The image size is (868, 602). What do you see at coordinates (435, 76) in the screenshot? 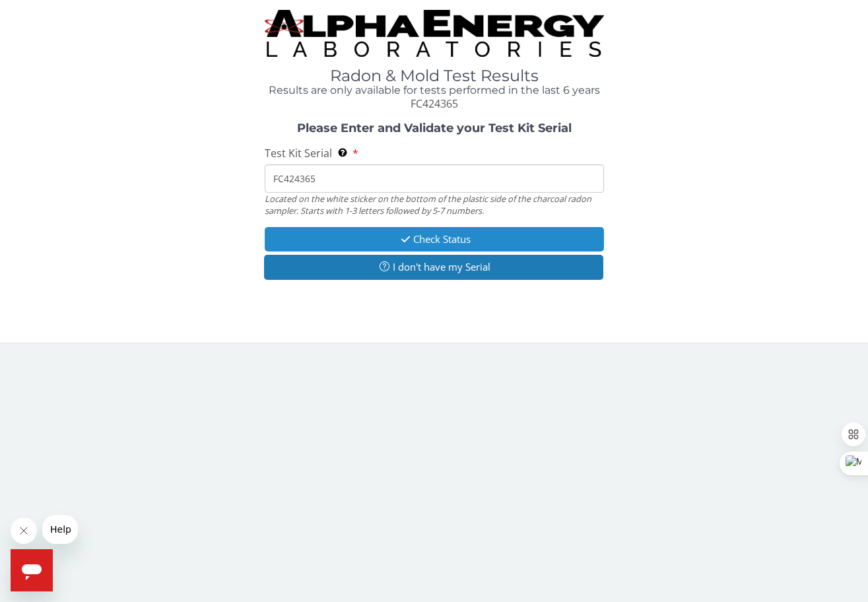
I see `h1: Radon & Mold Test Results` at bounding box center [435, 76].